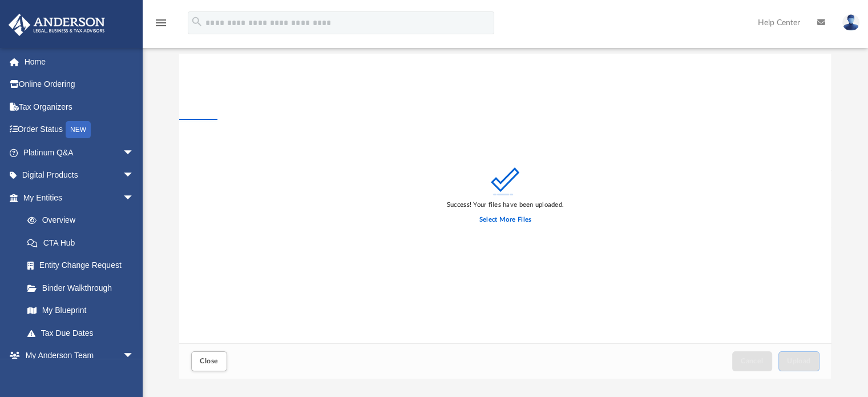 The width and height of the screenshot is (868, 397). I want to click on i: search, so click(197, 22).